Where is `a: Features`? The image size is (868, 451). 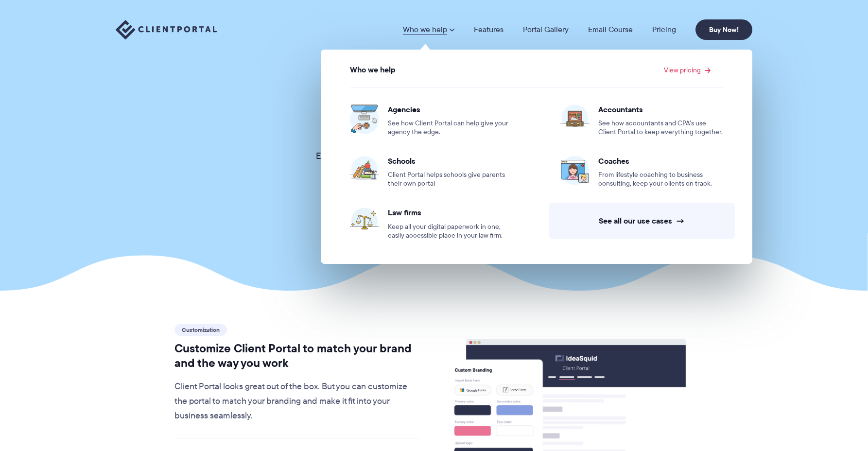
a: Features is located at coordinates (489, 29).